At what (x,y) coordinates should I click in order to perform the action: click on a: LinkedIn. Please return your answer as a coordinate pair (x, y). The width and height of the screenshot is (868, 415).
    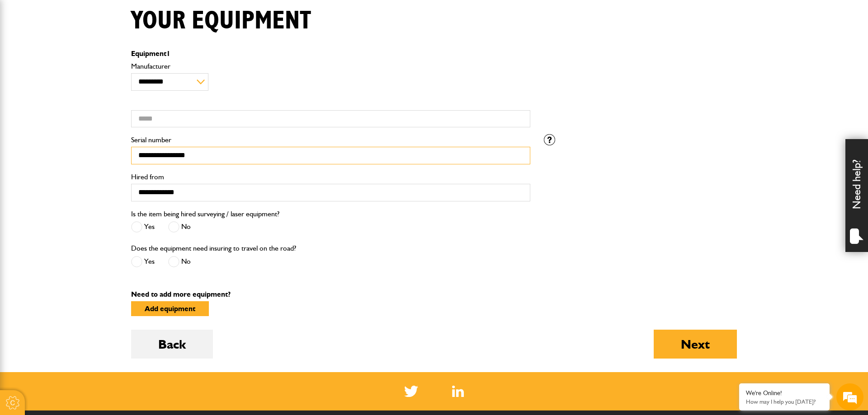
    Looking at the image, I should click on (458, 391).